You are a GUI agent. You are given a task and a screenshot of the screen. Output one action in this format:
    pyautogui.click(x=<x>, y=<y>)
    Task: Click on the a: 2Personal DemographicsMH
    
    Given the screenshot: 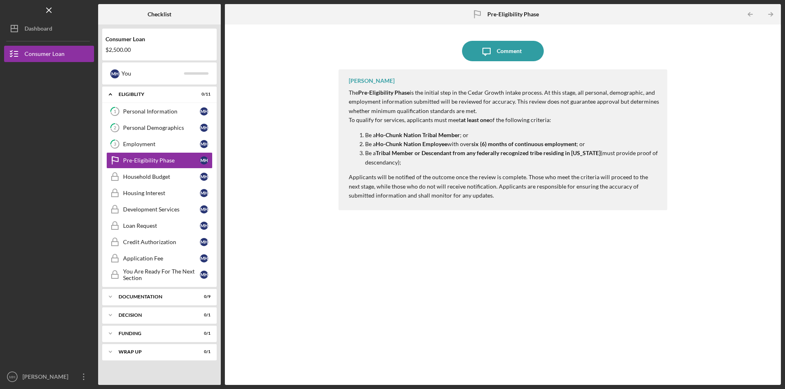 What is the action you would take?
    pyautogui.click(x=159, y=128)
    